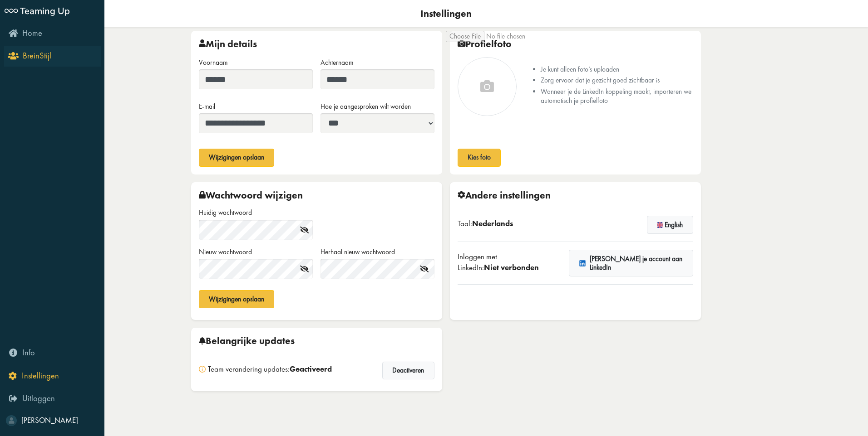 This screenshot has width=868, height=436. What do you see at coordinates (670, 225) in the screenshot?
I see `button: English` at bounding box center [670, 225].